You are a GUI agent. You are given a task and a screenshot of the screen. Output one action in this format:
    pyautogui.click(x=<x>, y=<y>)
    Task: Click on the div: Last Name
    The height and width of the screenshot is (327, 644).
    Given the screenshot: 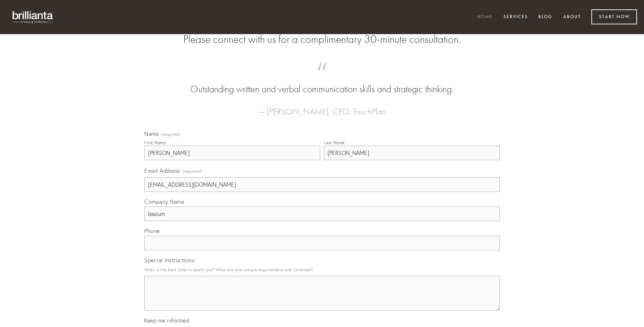 What is the action you would take?
    pyautogui.click(x=334, y=143)
    